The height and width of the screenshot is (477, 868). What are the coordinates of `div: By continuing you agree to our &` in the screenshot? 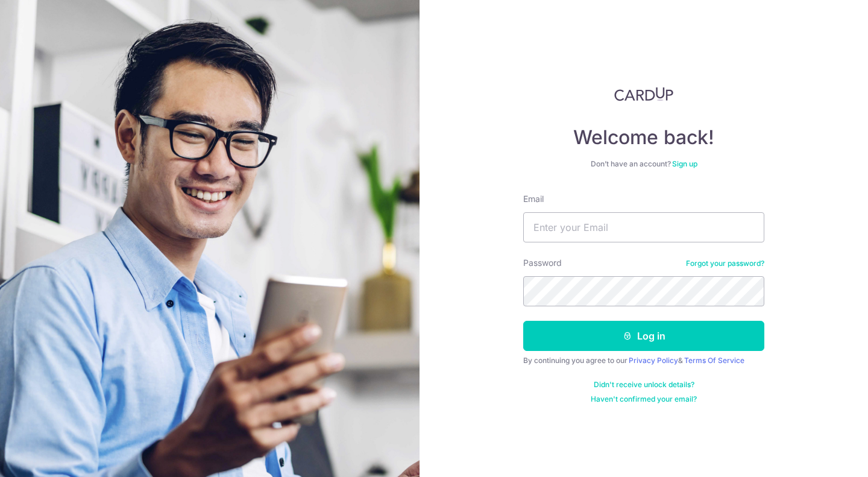 It's located at (643, 361).